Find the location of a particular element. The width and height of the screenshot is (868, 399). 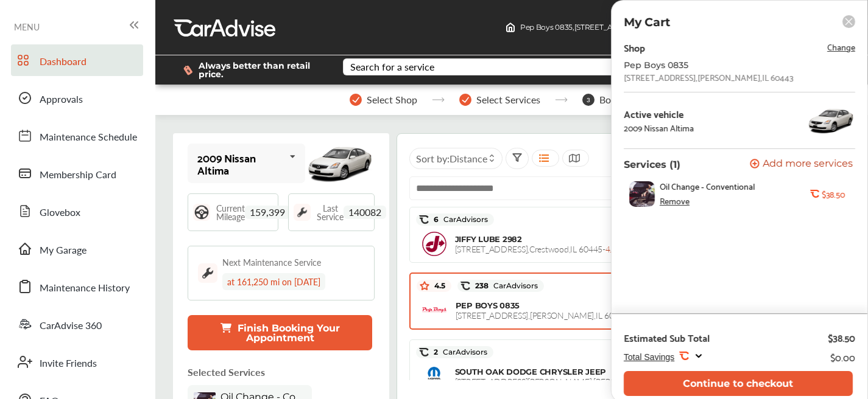

span: 3 is located at coordinates (589, 100).